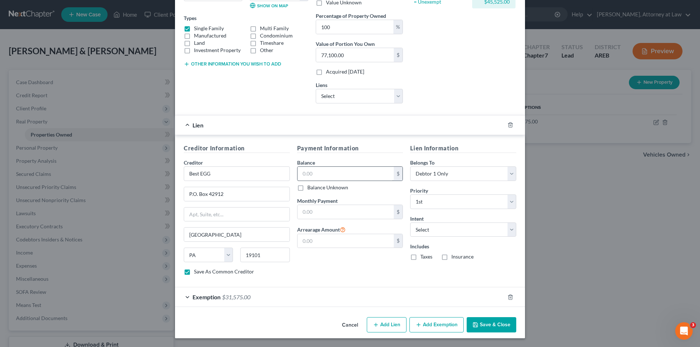 The width and height of the screenshot is (700, 347). I want to click on label: Percentage of Property Owned, so click(351, 16).